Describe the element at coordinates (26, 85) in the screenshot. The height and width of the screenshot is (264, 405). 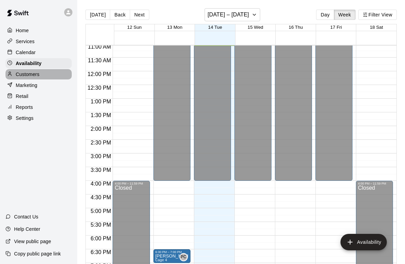
I see `p: Marketing` at that location.